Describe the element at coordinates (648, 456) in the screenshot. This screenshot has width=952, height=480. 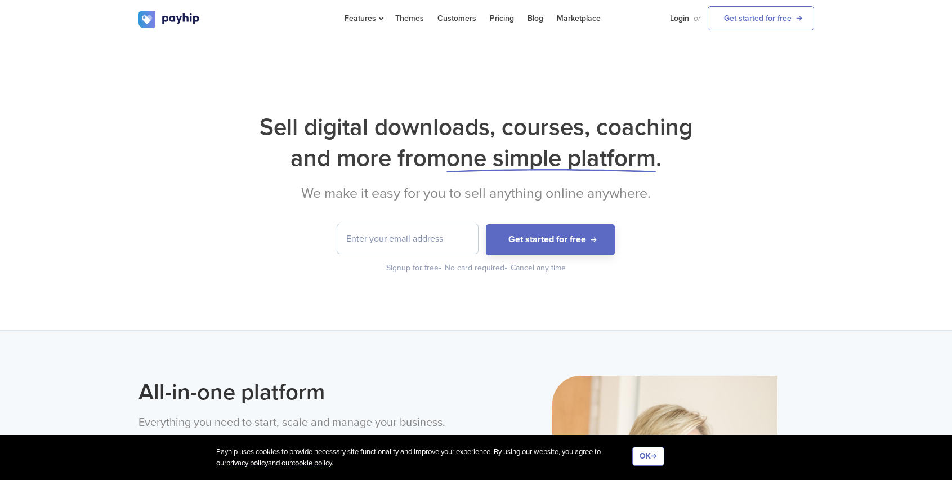
I see `button: OK` at that location.